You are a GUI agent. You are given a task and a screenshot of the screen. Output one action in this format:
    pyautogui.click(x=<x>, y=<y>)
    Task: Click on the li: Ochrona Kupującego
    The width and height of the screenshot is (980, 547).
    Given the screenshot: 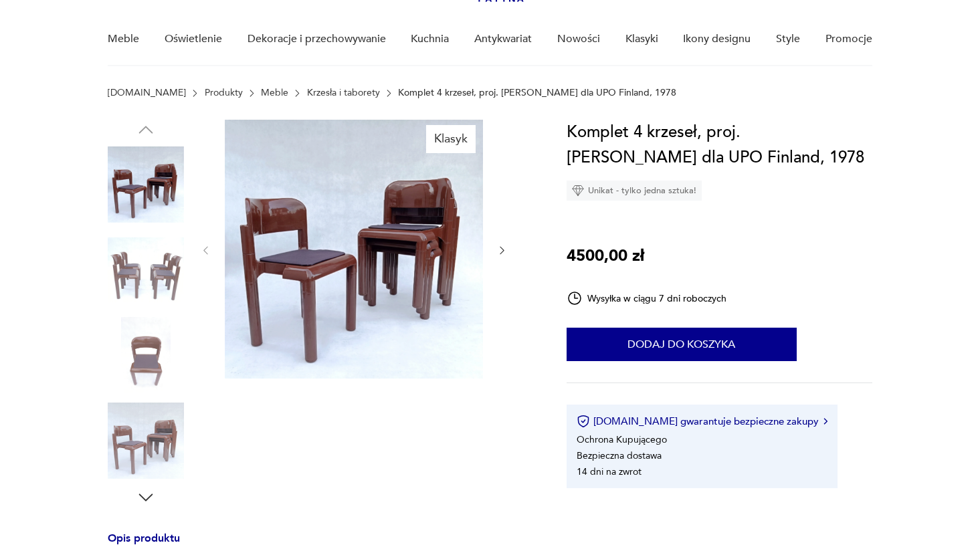 What is the action you would take?
    pyautogui.click(x=621, y=439)
    